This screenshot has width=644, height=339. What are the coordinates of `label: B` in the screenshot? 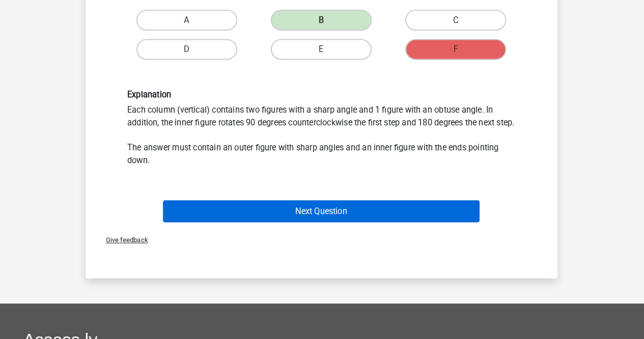 It's located at (322, 29).